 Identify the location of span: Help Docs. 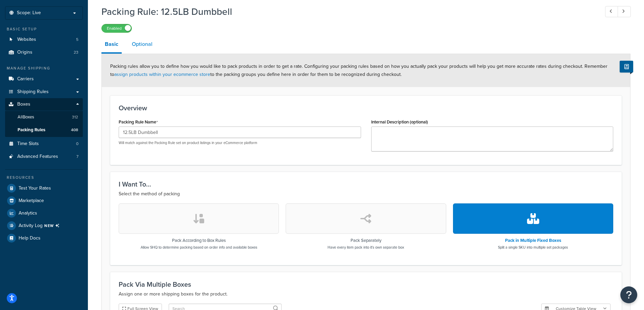
(30, 238).